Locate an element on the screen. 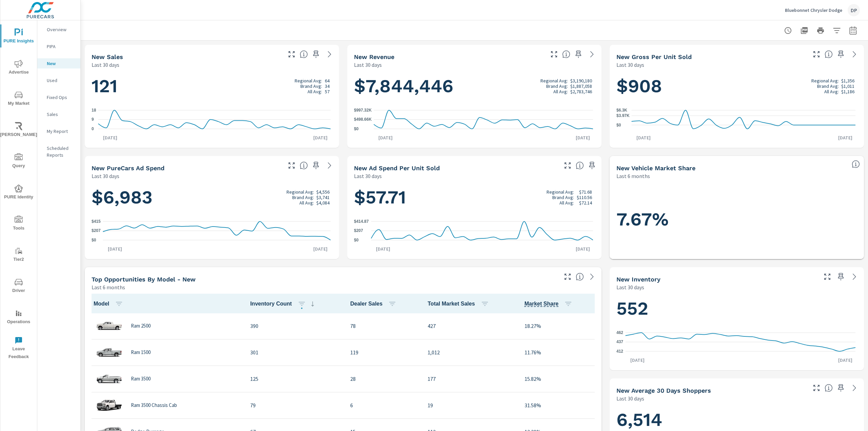 This screenshot has width=868, height=431. p: $1,887,058 is located at coordinates (581, 86).